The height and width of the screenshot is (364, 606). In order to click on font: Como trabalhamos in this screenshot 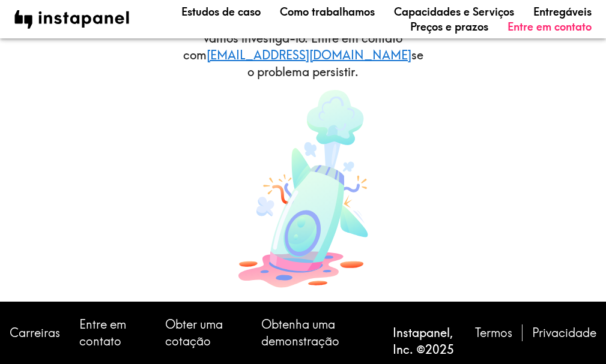, I will do `click(327, 11)`.